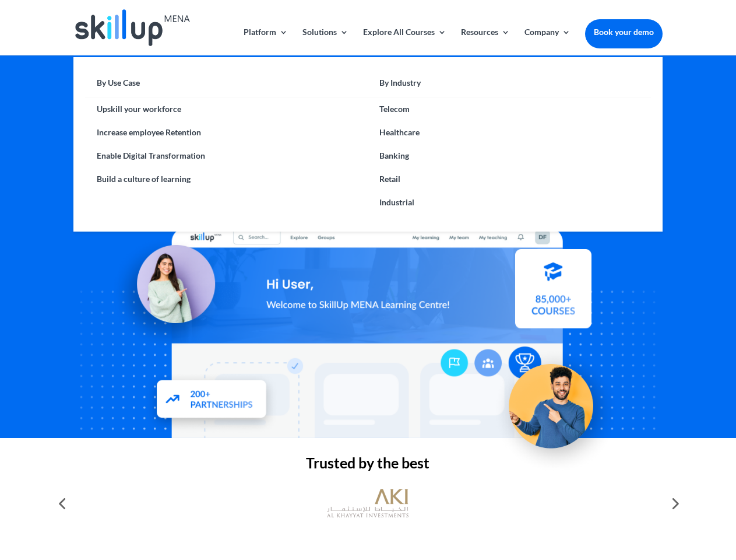  What do you see at coordinates (368, 465) in the screenshot?
I see `h2: Trusted by the best` at bounding box center [368, 465].